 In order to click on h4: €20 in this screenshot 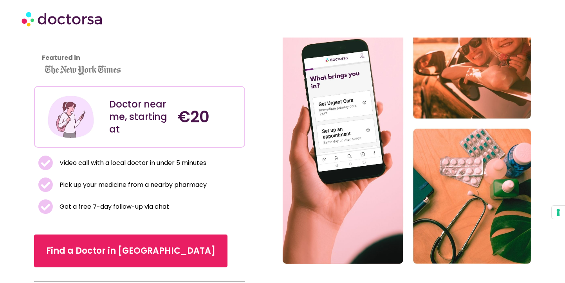, I will do `click(208, 117)`.